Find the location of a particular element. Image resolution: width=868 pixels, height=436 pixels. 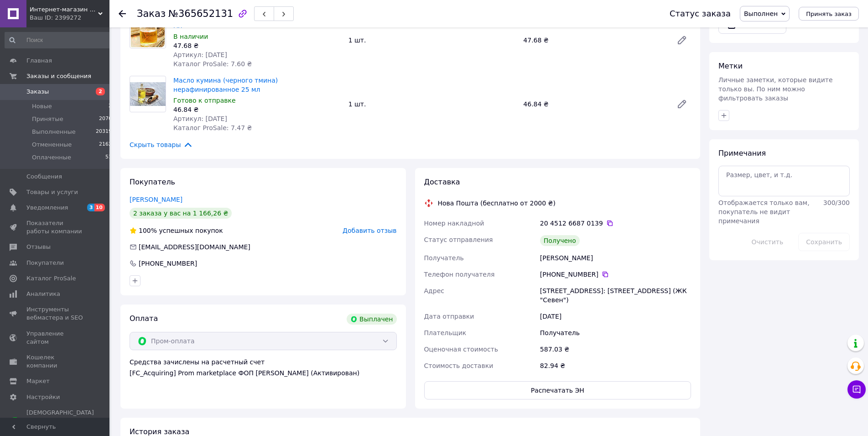

button: Распечатать ЭН is located at coordinates (558, 390).